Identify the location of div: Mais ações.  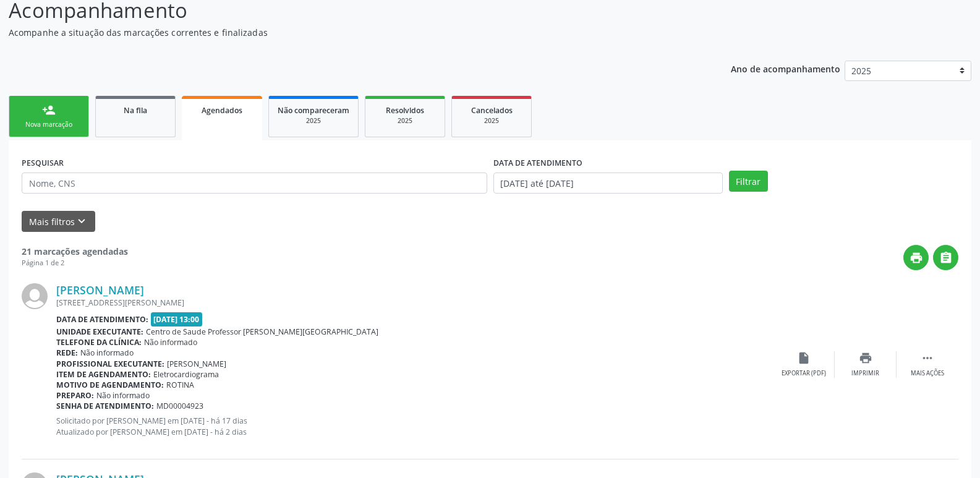
(928, 373).